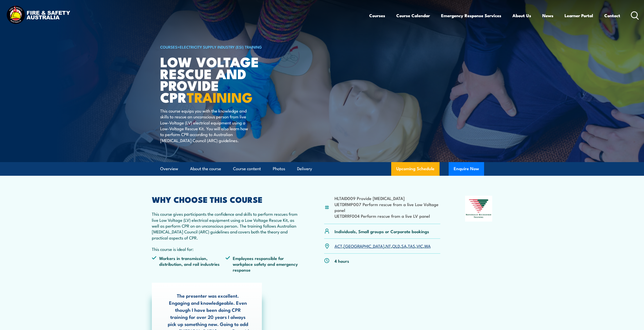 Image resolution: width=644 pixels, height=330 pixels. What do you see at coordinates (388, 246) in the screenshot?
I see `a: NT` at bounding box center [388, 246].